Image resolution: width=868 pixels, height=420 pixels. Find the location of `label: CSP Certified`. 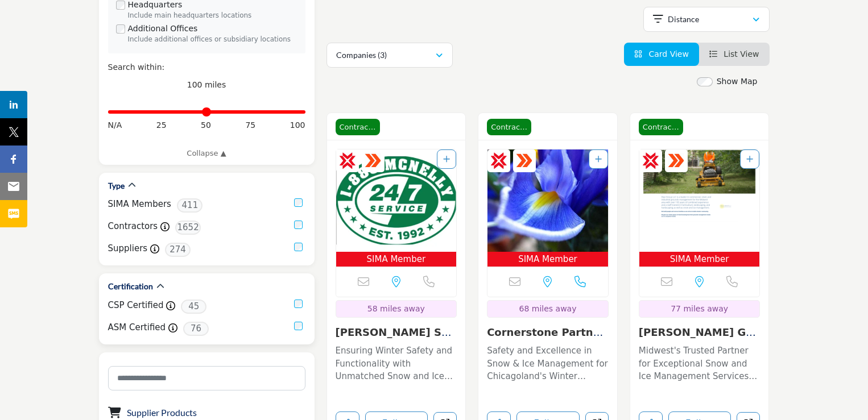

label: CSP Certified is located at coordinates (136, 305).